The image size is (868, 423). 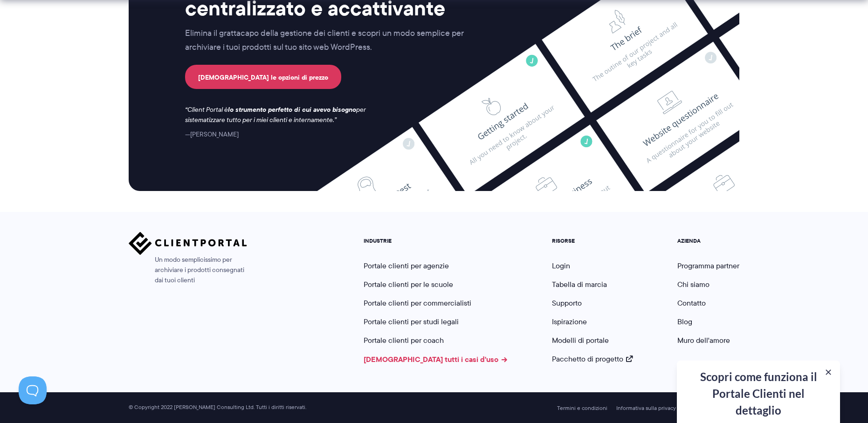 I want to click on a: Login, so click(x=560, y=265).